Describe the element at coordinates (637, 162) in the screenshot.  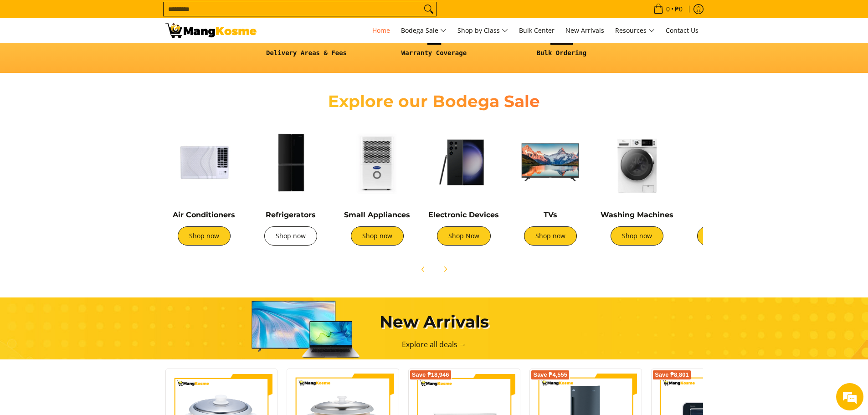
I see `img: Washing Machines` at that location.